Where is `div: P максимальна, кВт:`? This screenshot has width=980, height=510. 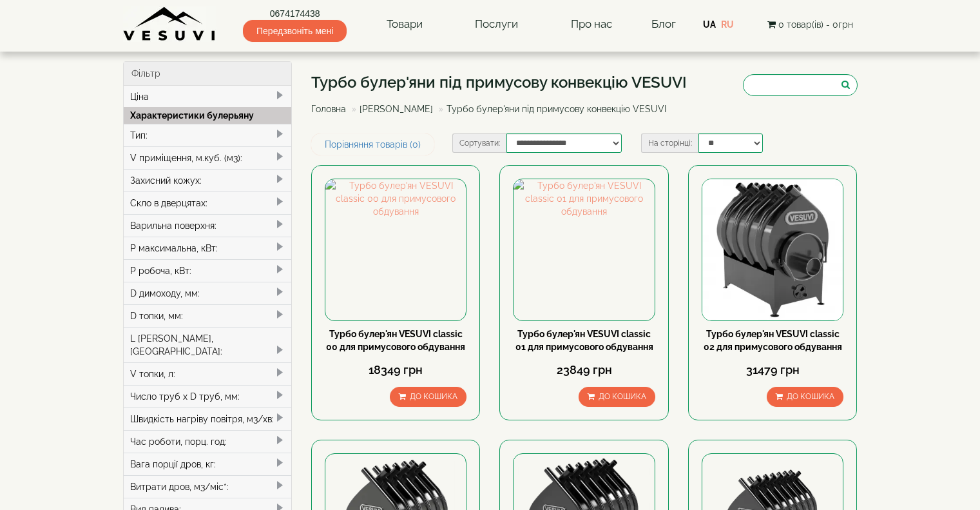
div: P максимальна, кВт: is located at coordinates (208, 247).